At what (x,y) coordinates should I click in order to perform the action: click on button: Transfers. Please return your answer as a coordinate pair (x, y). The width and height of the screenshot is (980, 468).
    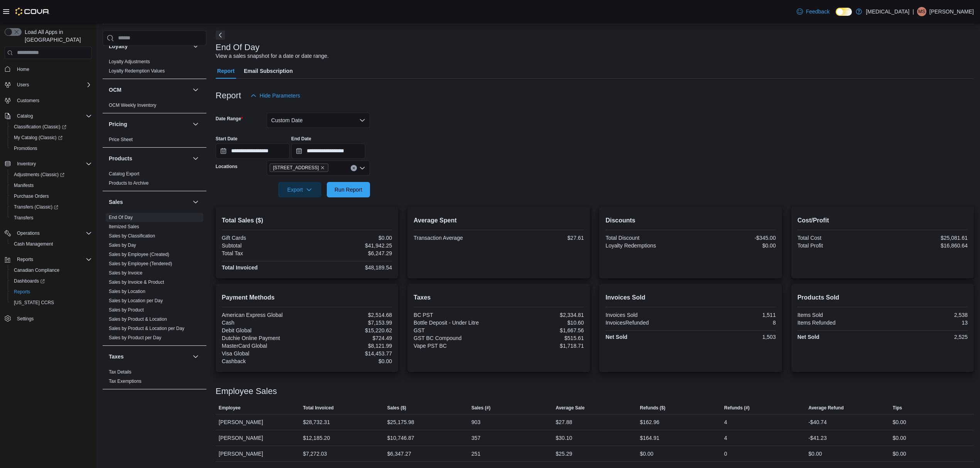
    Looking at the image, I should click on (52, 218).